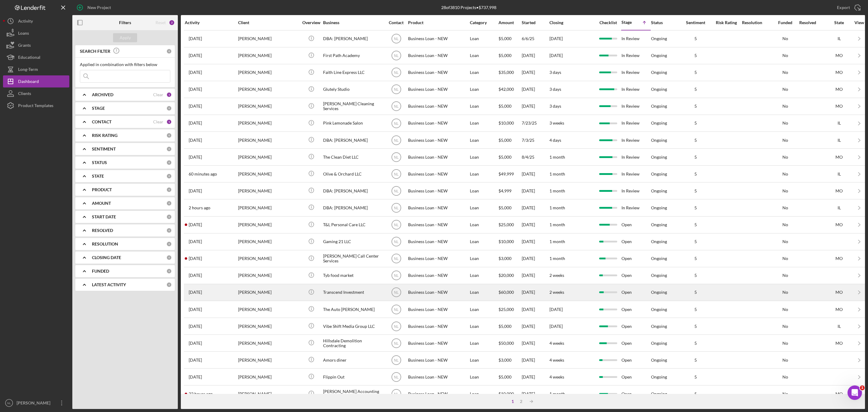 This screenshot has width=868, height=412. What do you see at coordinates (195, 141) in the screenshot?
I see `time: 2025-07-08 19:49` at bounding box center [195, 141].